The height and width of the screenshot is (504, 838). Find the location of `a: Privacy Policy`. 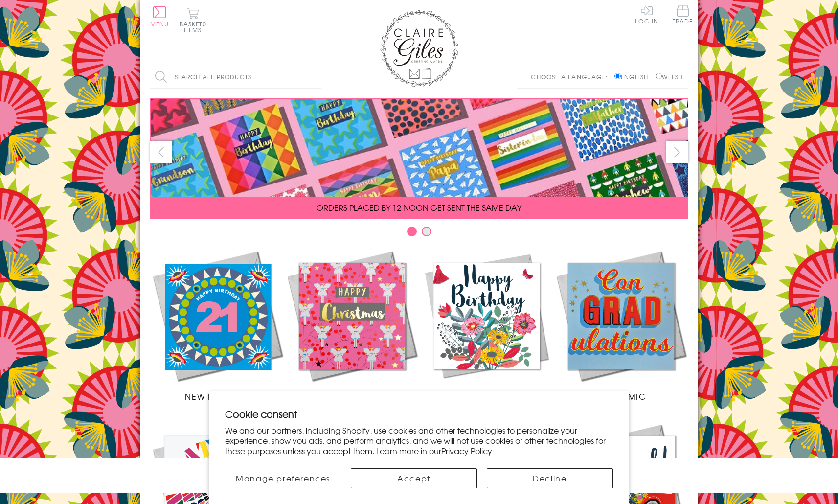

a: Privacy Policy is located at coordinates (467, 450).